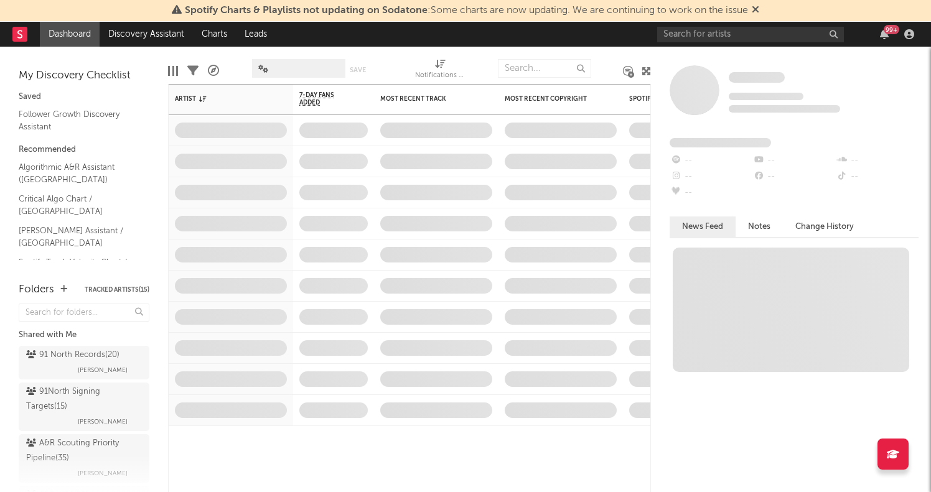 The image size is (931, 492). I want to click on button: News Feed, so click(702, 226).